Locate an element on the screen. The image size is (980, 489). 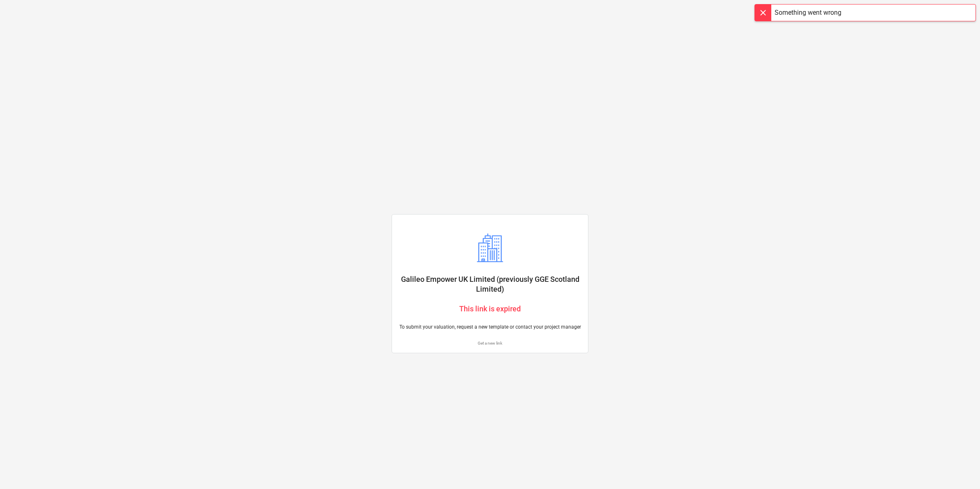
a: Get a new link is located at coordinates (490, 343).